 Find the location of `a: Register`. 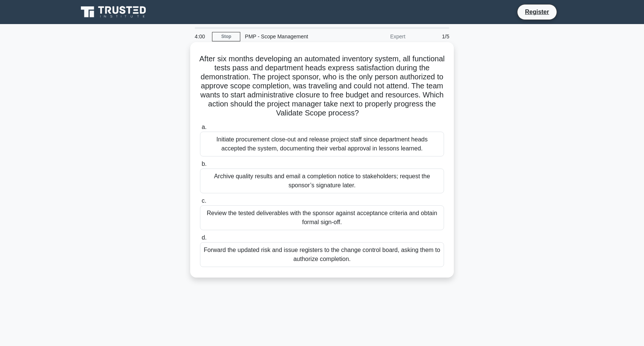

a: Register is located at coordinates (537, 12).